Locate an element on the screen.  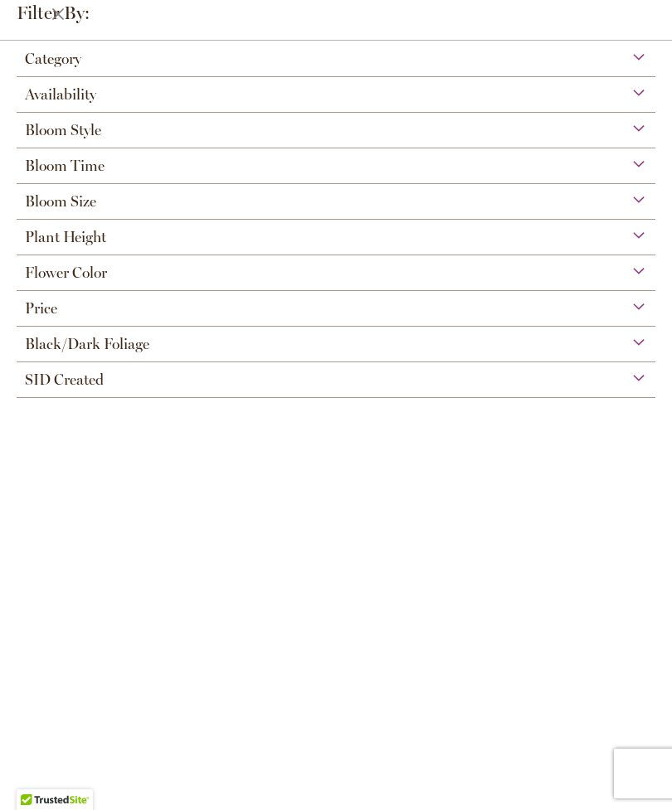
span: Bloom Size is located at coordinates (61, 201).